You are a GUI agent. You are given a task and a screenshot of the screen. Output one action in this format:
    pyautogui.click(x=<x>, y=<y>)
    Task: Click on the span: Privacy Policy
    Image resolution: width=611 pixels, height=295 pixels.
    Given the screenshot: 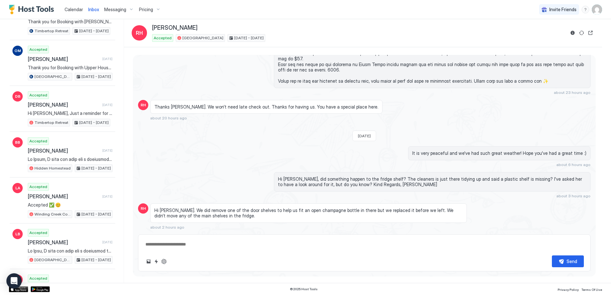 What is the action you would take?
    pyautogui.click(x=568, y=290)
    